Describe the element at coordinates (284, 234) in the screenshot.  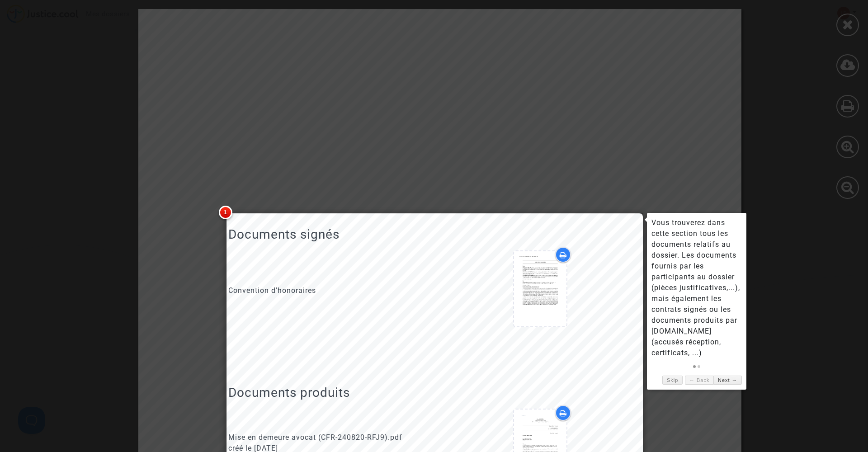
I see `h2: Documents signés` at that location.